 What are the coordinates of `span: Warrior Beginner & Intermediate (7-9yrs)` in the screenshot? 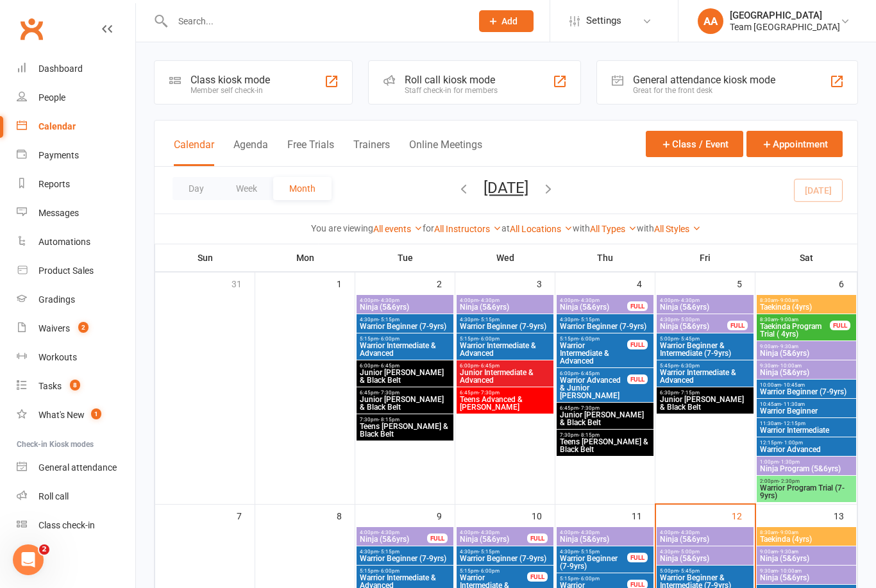 It's located at (705, 349).